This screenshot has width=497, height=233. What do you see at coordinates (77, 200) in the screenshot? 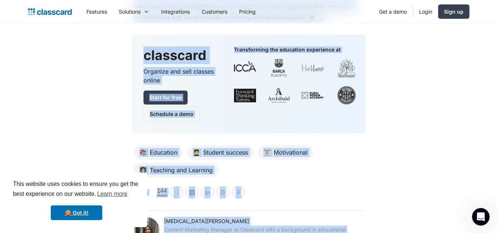
I see `div: cookieconsent` at bounding box center [77, 200].